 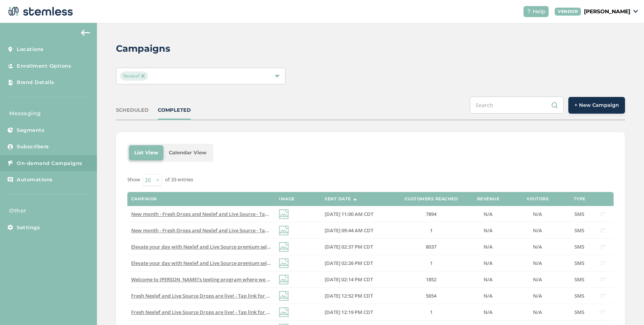 What do you see at coordinates (625, 307) in the screenshot?
I see `div: Chat Widget` at bounding box center [625, 307].